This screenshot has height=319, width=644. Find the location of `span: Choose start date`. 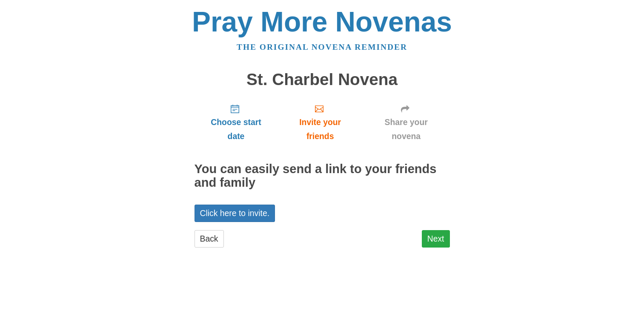

span: Choose start date is located at coordinates (236, 129).